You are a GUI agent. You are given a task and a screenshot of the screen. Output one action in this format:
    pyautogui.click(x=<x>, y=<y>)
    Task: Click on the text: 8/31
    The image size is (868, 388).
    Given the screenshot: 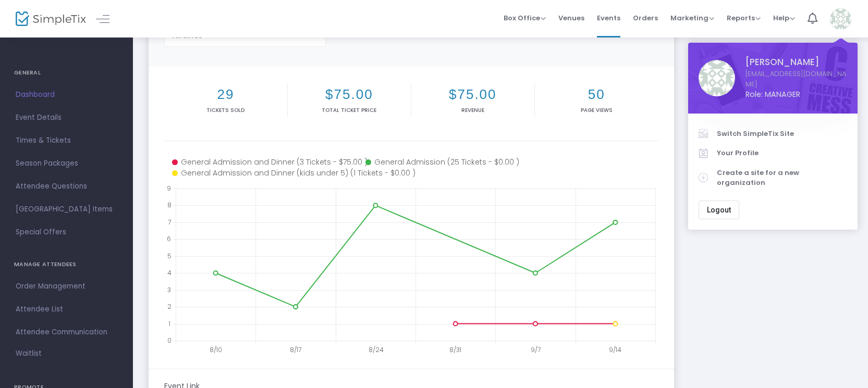 What is the action you would take?
    pyautogui.click(x=455, y=349)
    